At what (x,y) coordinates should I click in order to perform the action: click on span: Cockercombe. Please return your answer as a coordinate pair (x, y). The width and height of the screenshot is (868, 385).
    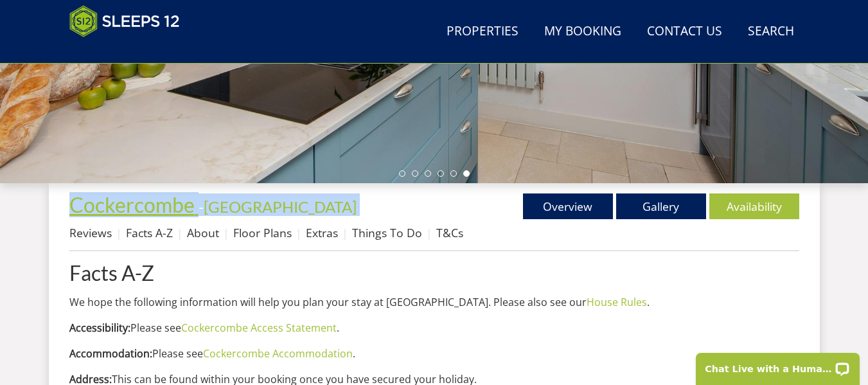
    Looking at the image, I should click on (132, 205).